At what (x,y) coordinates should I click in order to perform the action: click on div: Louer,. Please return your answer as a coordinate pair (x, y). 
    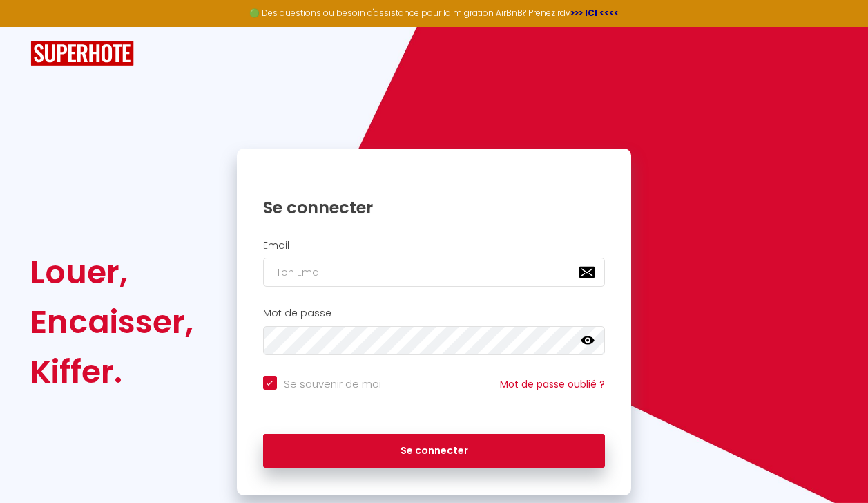
    Looking at the image, I should click on (112, 273).